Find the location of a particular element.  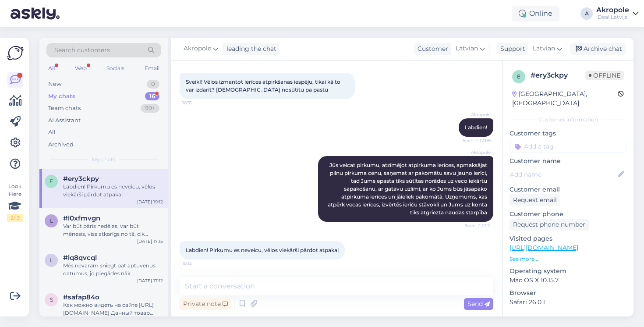

div: AI Assistant is located at coordinates (64, 121).